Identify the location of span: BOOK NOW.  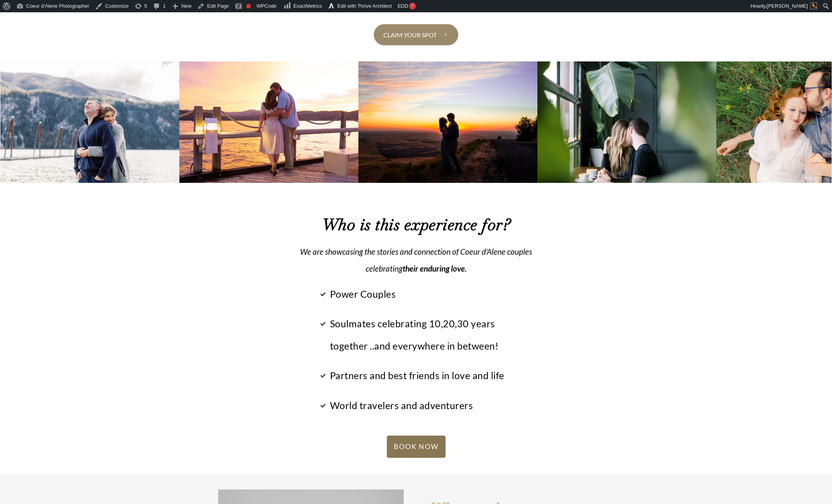
(416, 447).